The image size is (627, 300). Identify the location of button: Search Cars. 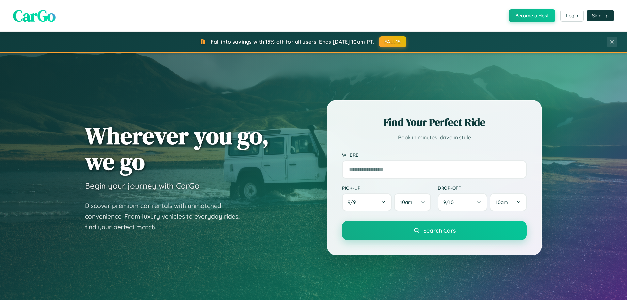
(435, 231).